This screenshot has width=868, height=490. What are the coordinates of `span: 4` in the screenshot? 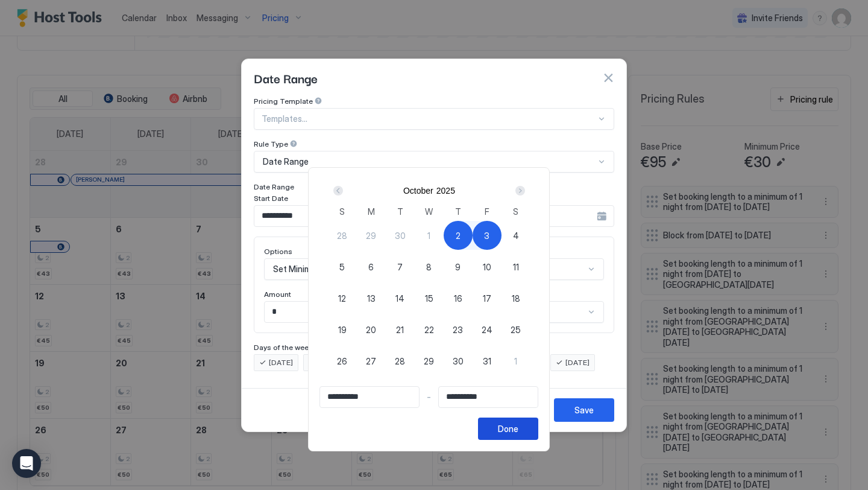 It's located at (516, 236).